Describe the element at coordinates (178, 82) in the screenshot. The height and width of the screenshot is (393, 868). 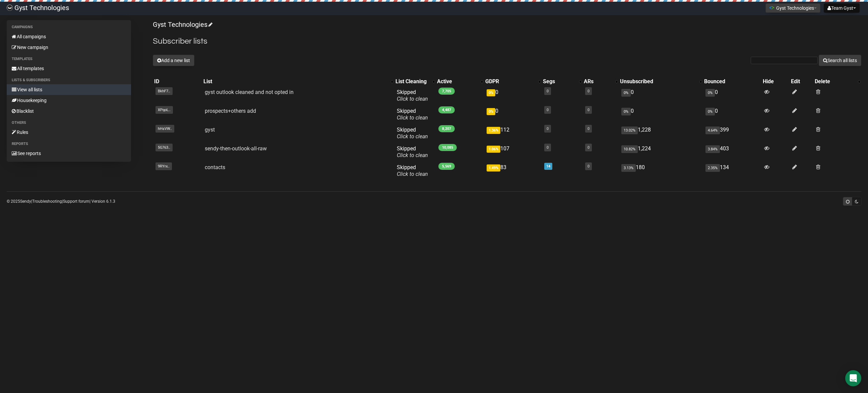
I see `th: ID: No sort applied, sorting is disabled` at that location.